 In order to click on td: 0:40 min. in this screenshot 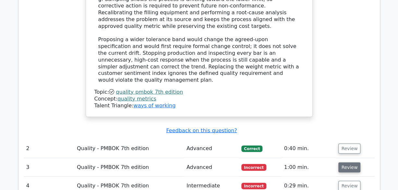, I will do `click(308, 148)`.